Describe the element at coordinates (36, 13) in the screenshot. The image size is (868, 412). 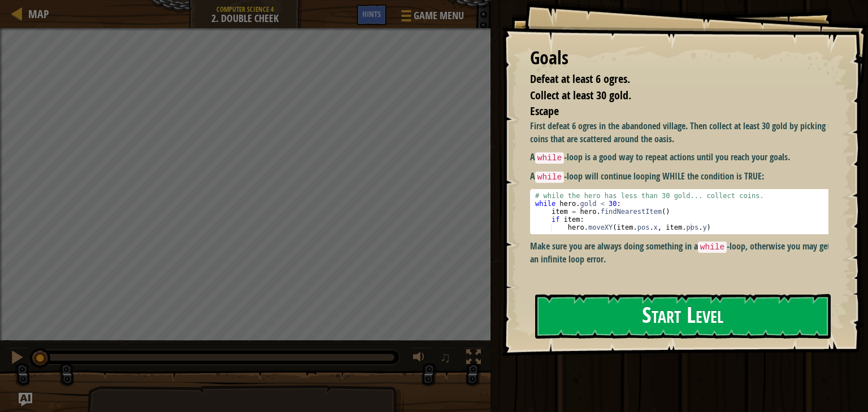
I see `a: Map` at that location.